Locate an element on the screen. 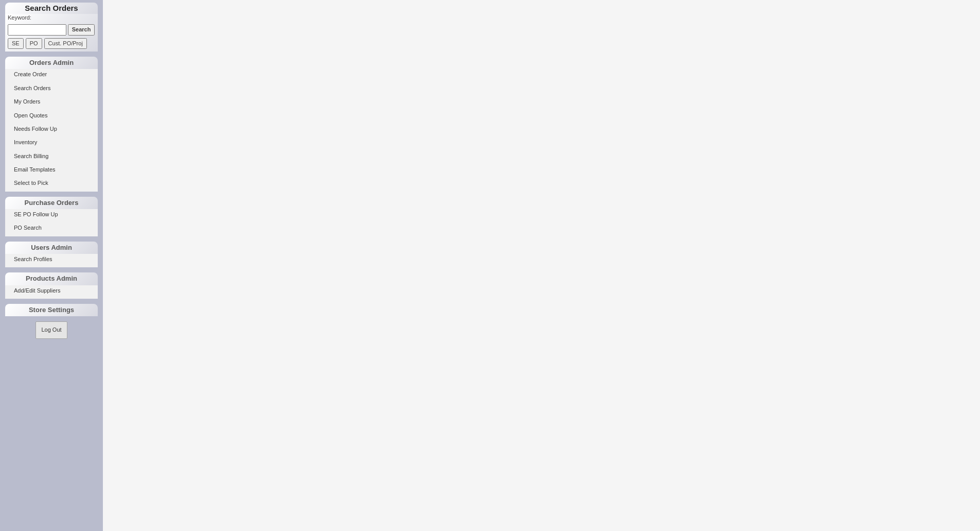 This screenshot has height=531, width=980. a: Search Billing is located at coordinates (52, 156).